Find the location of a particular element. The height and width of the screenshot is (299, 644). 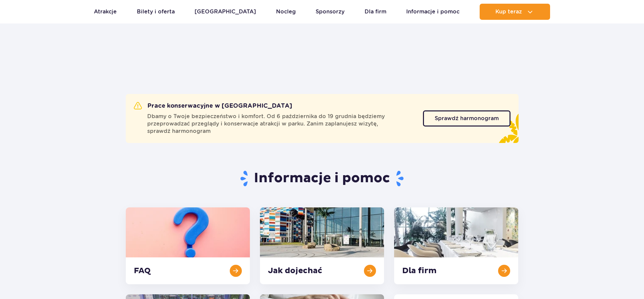

a: Informacje i pomoc is located at coordinates (433, 12).